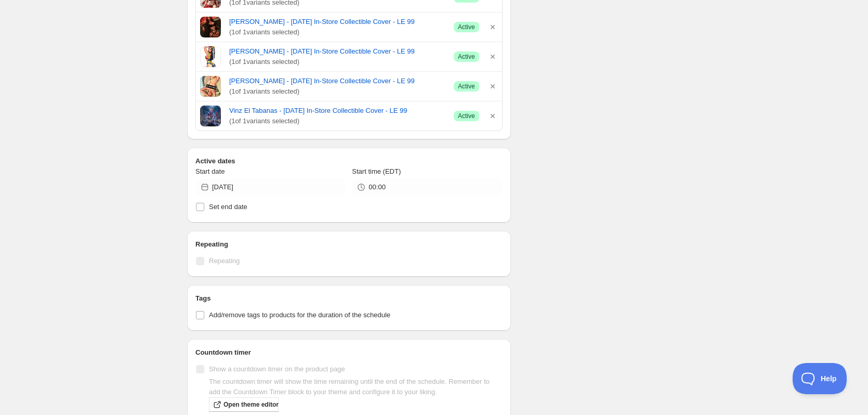  I want to click on img: Sanju Nivangune - 2025 September In-Store Collectible Cover - LE 99 - Zenescope Entertainment Inc, so click(211, 86).